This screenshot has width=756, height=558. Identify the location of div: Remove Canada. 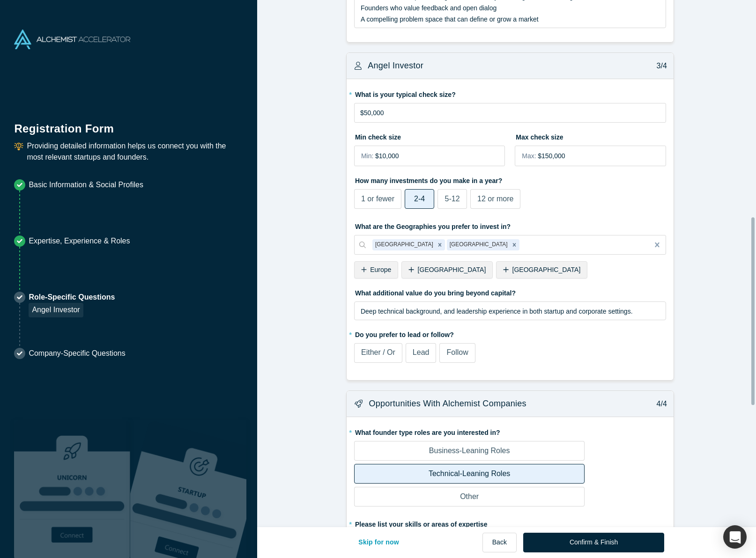
(514, 245).